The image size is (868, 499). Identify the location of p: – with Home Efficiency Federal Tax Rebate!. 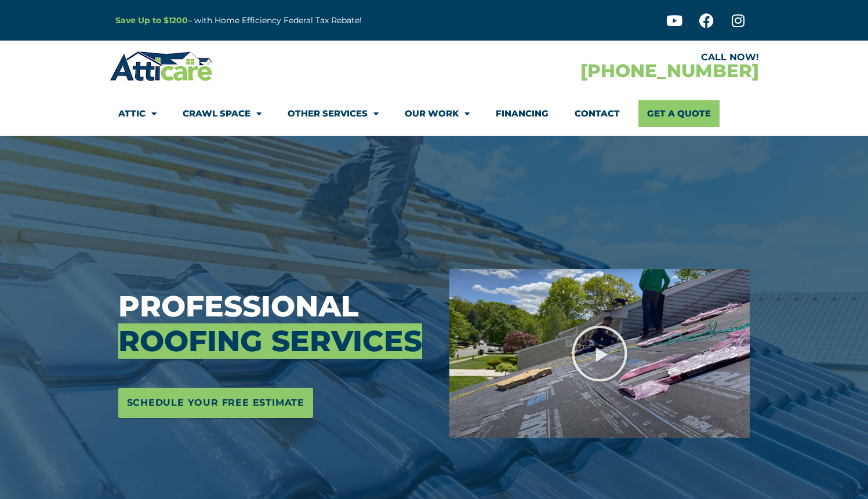
(303, 20).